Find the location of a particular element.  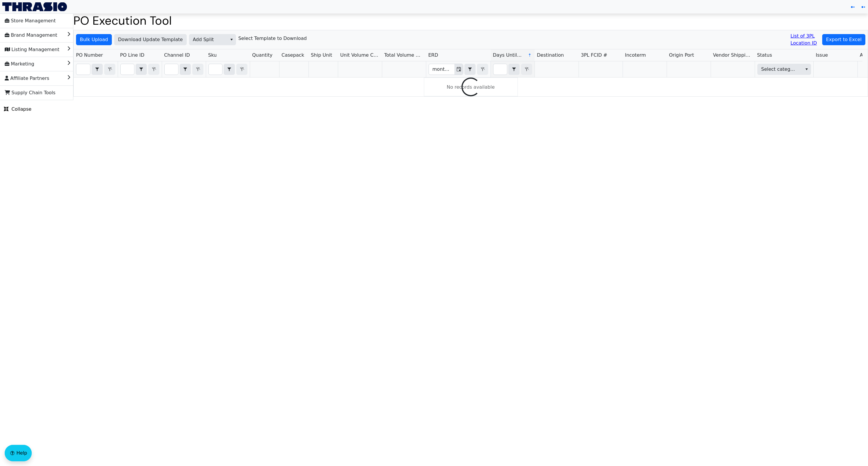

span: Status is located at coordinates (765, 56).